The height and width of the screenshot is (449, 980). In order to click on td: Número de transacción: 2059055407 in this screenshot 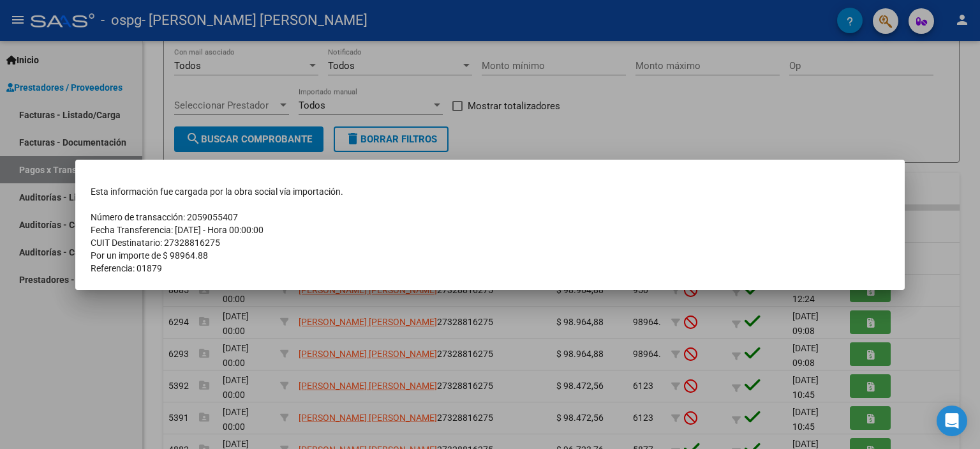, I will do `click(490, 217)`.